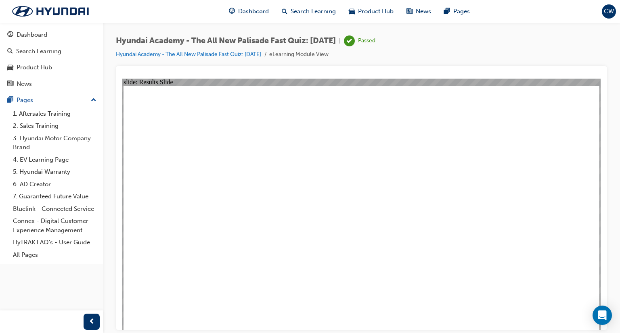 The image size is (620, 333). I want to click on a: car-iconProduct Hub, so click(371, 11).